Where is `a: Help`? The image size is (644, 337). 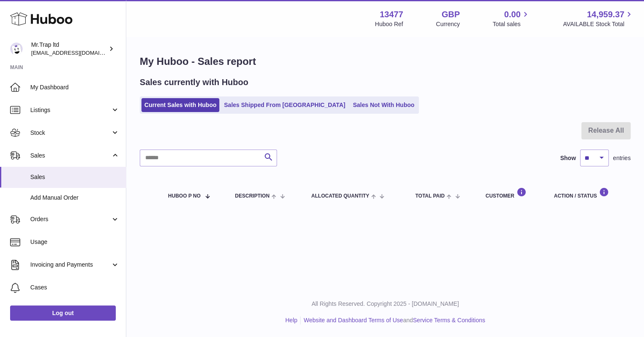
a: Help is located at coordinates (291, 320).